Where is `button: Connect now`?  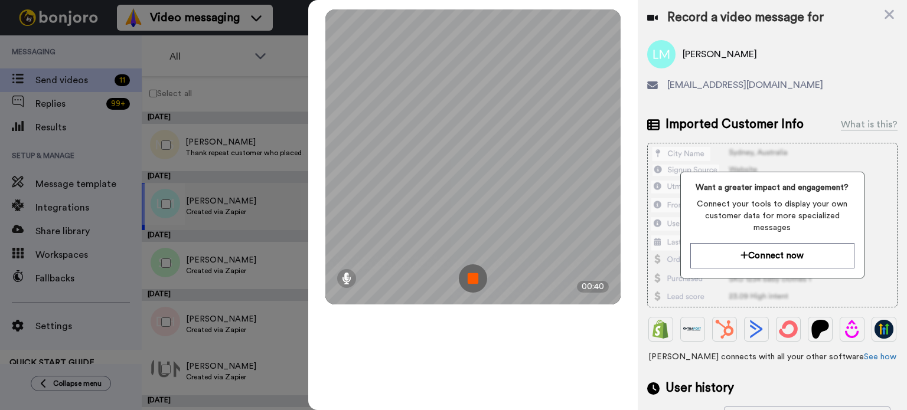
button: Connect now is located at coordinates (772, 256).